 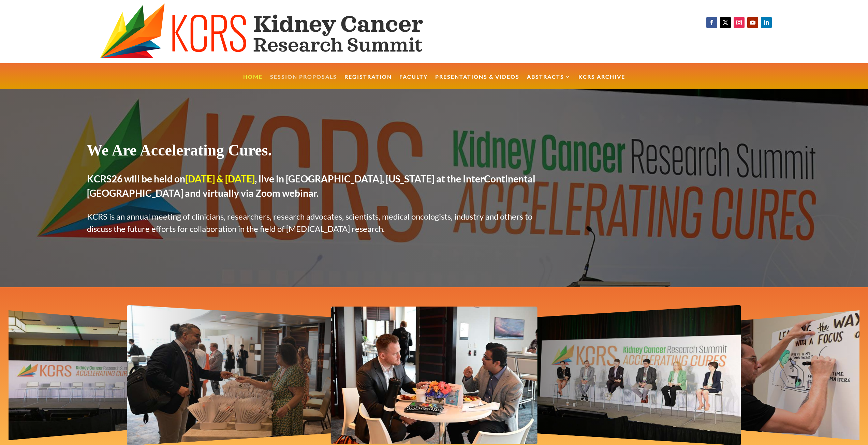 What do you see at coordinates (303, 82) in the screenshot?
I see `a: Session Proposals` at bounding box center [303, 82].